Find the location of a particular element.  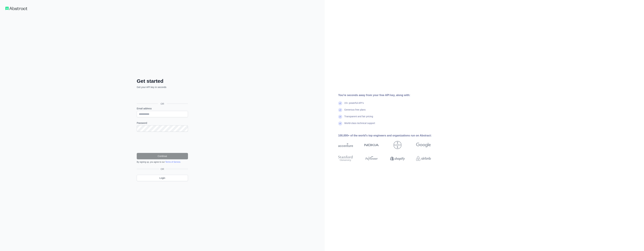

div: 15+ powerful API's is located at coordinates (354, 105).